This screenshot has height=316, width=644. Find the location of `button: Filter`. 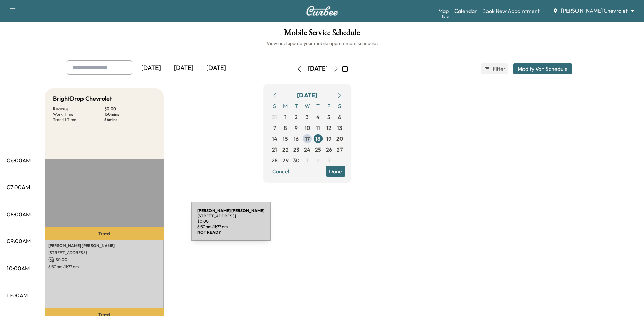

button: Filter is located at coordinates (495, 69).